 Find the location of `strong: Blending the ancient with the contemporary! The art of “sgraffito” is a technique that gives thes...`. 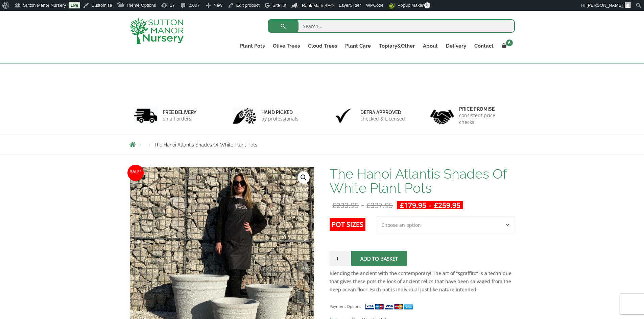

strong: Blending the ancient with the contemporary! The art of “sgraffito” is a technique that gives thes... is located at coordinates (420, 282).